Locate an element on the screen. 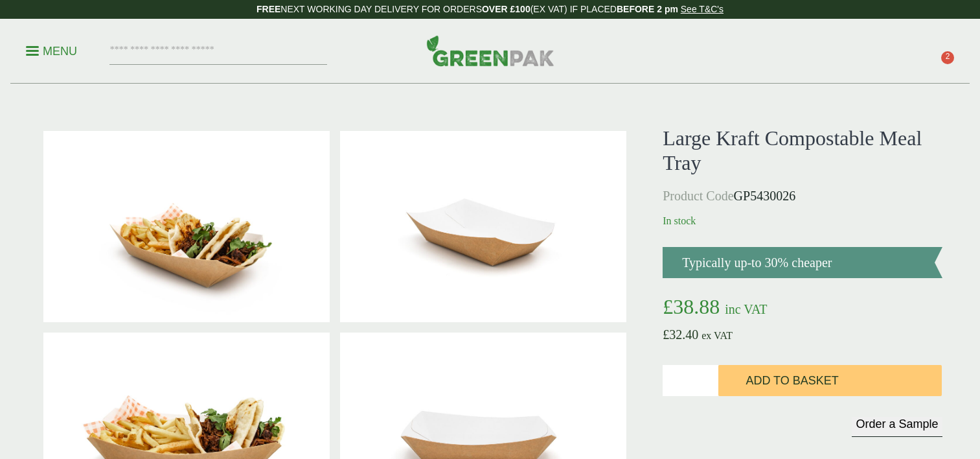 This screenshot has width=980, height=459. strong: FREE is located at coordinates (268, 9).